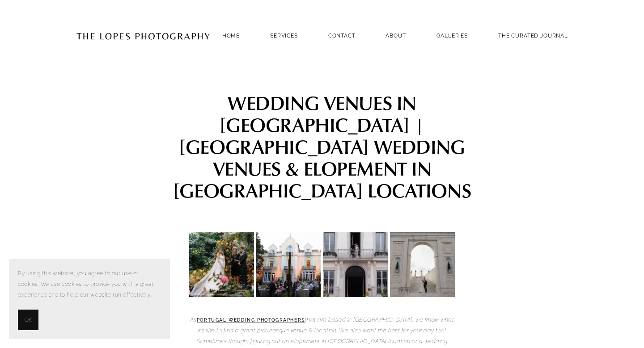  What do you see at coordinates (89, 284) in the screenshot?
I see `p: By using this website, you agree to our use of cookies. We use cookies to provide you with a grea...` at bounding box center [89, 284].